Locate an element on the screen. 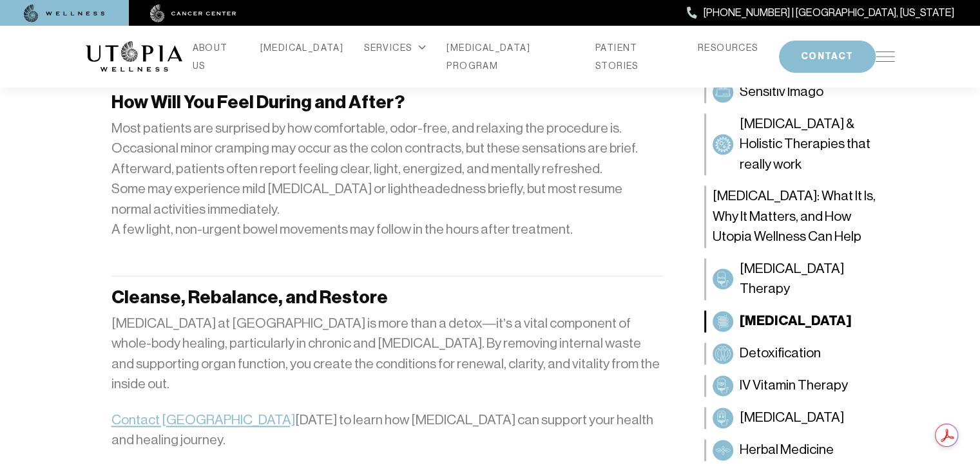 The image size is (980, 470). img: icon-hamburger is located at coordinates (885, 57).